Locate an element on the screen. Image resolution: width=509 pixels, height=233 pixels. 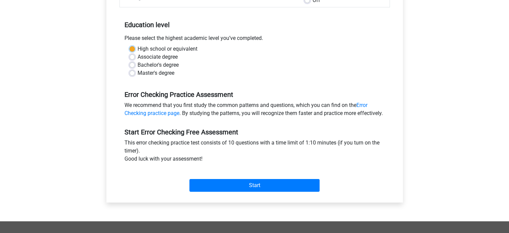
label: Bachelor's degree is located at coordinates (158, 65).